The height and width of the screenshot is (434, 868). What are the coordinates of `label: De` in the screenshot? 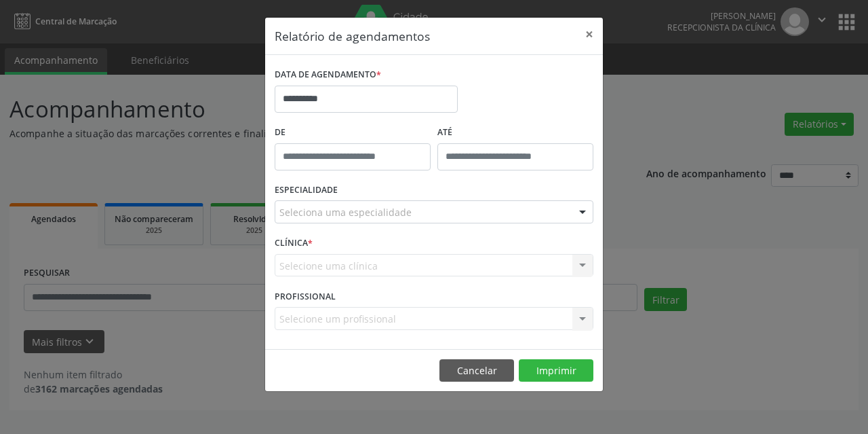 It's located at (352, 132).